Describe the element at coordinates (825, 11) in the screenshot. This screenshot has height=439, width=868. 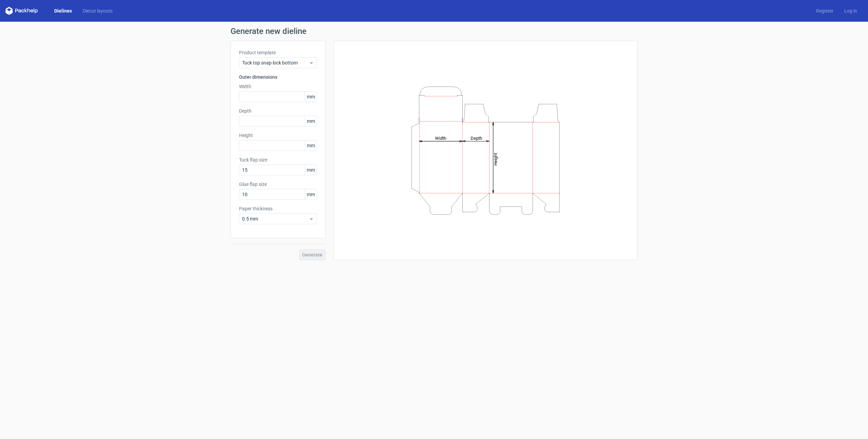
I see `a: Register` at that location.